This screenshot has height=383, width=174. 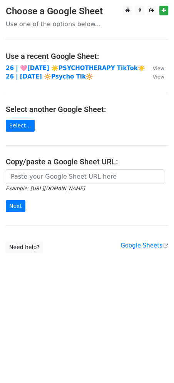 I want to click on p: Use one of the options below..., so click(x=87, y=24).